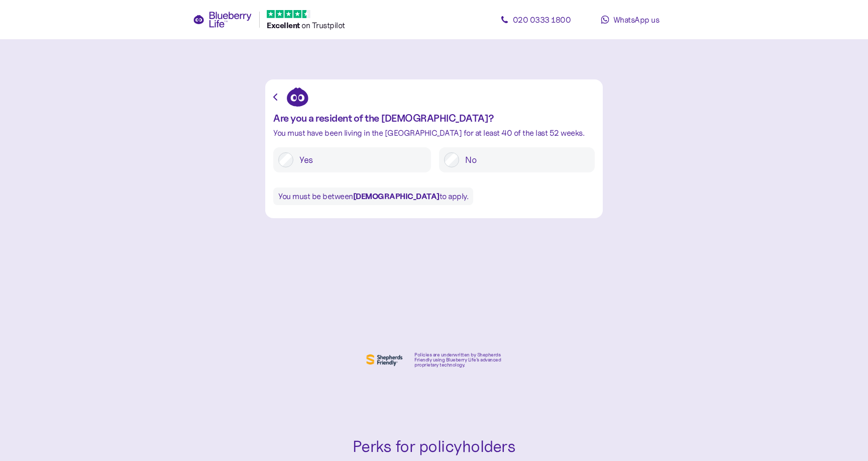 Image resolution: width=868 pixels, height=461 pixels. I want to click on a: 020 0333 1800, so click(536, 20).